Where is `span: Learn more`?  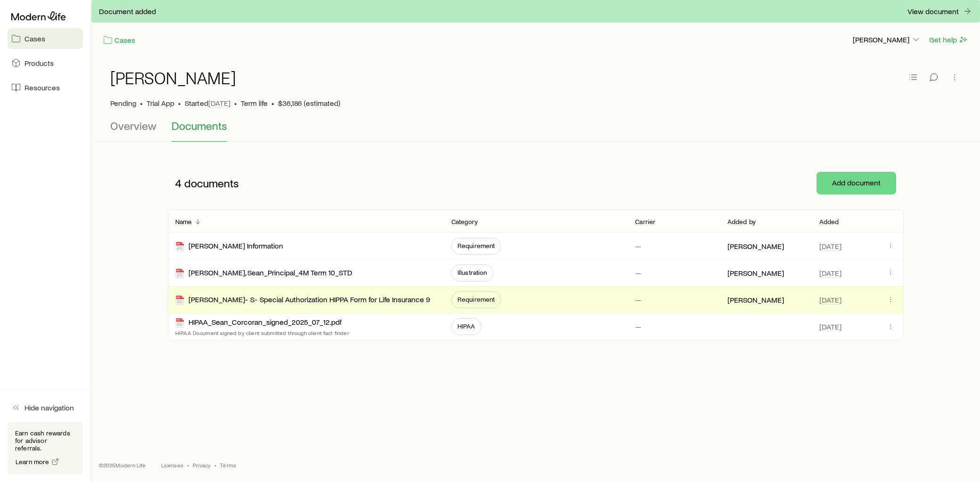
span: Learn more is located at coordinates (33, 461).